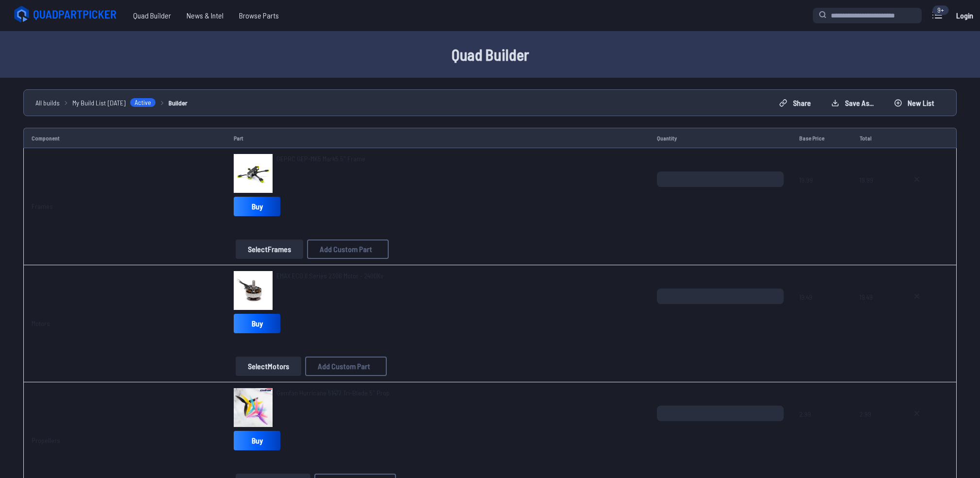 This screenshot has width=980, height=478. I want to click on td: Total, so click(874, 138).